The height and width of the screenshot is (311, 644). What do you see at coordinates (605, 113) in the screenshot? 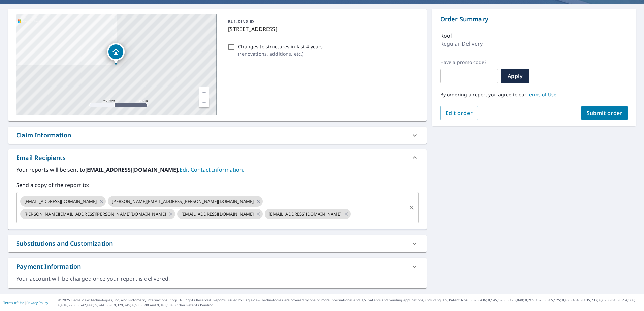
I see `span: Submit order` at bounding box center [605, 113].